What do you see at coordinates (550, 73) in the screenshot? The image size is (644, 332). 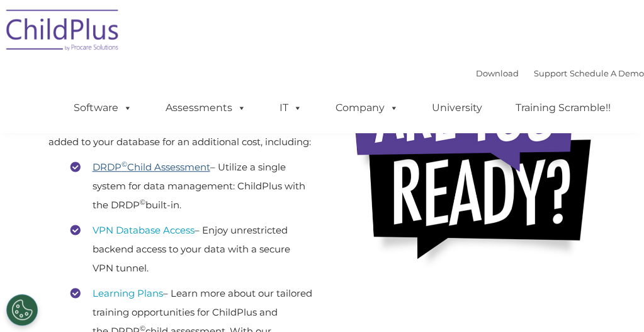 I see `a: Support` at bounding box center [550, 73].